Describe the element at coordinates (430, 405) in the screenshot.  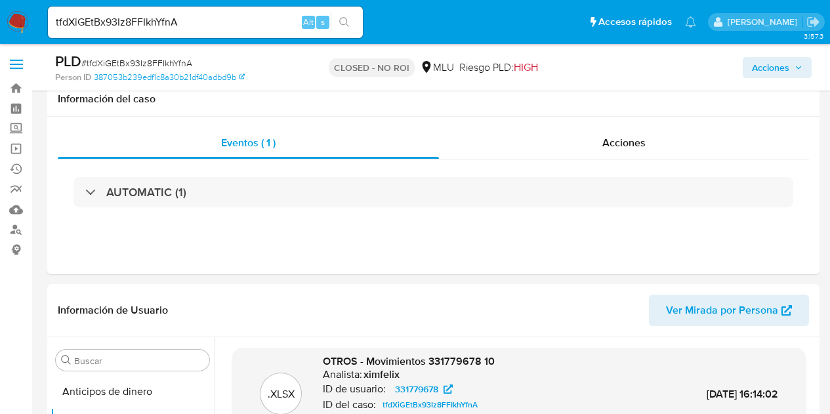
I see `span: tfdXiGEtBx93Iz8FFIkhYfnA` at that location.